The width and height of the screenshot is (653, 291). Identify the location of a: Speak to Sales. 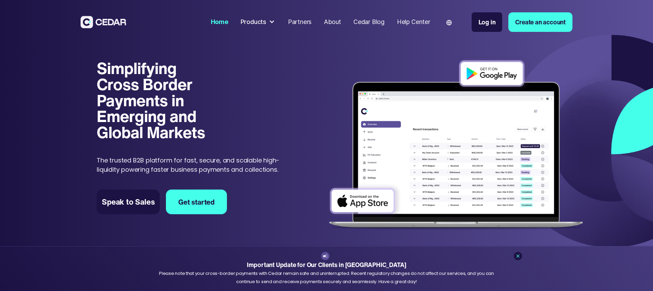
(128, 202).